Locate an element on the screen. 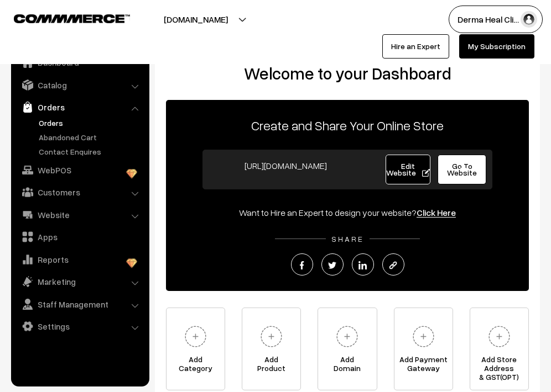 The width and height of the screenshot is (551, 392). span: Add Product is located at coordinates (271, 367).